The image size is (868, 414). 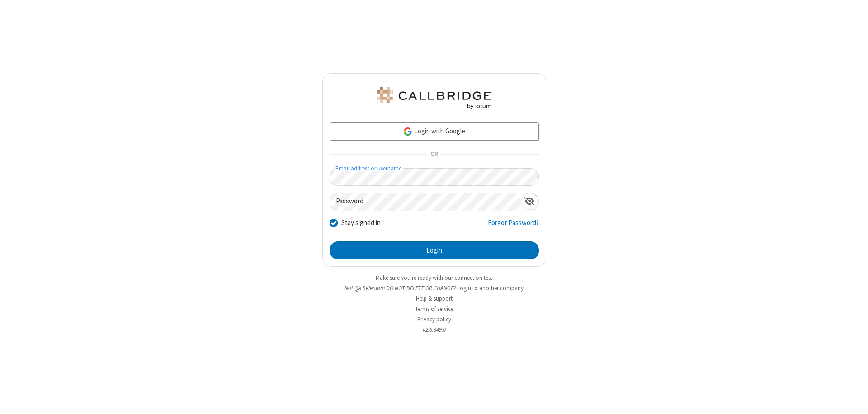 I want to click on div: Show password, so click(x=530, y=201).